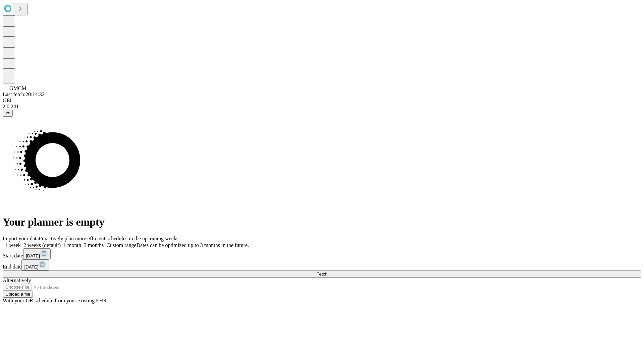 This screenshot has width=644, height=362. Describe the element at coordinates (42, 245) in the screenshot. I see `span: 2 weeks (default)` at that location.